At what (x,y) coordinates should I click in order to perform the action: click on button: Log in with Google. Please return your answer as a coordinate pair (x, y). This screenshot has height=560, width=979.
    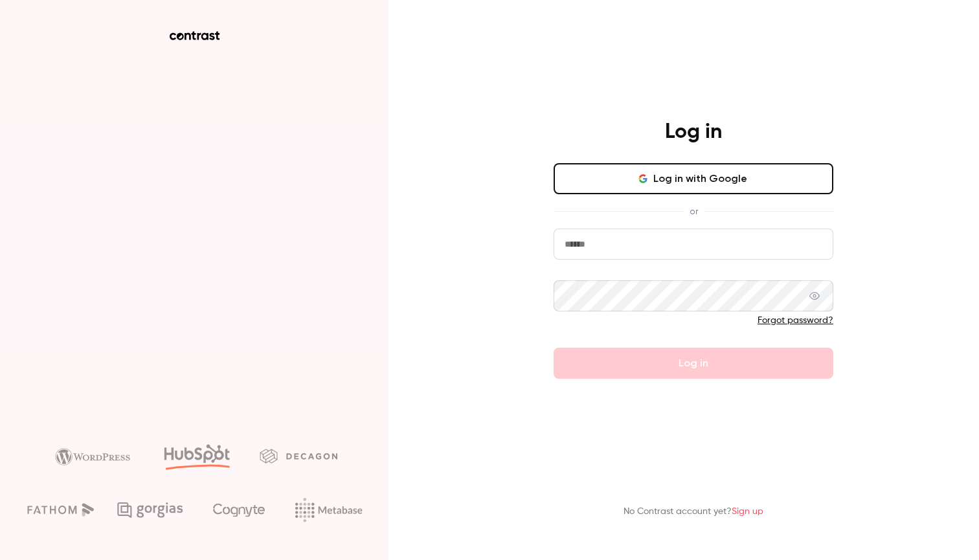
    Looking at the image, I should click on (694, 178).